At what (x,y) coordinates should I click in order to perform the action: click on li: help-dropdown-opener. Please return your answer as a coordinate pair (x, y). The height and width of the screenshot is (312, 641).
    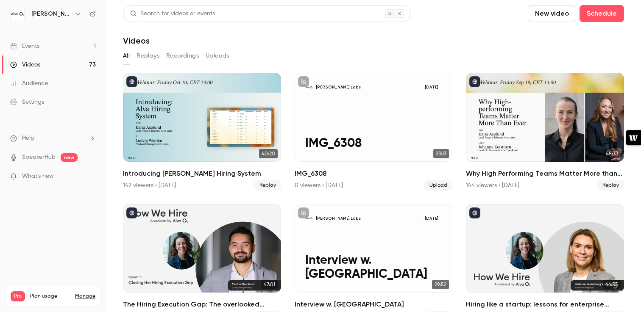
    Looking at the image, I should click on (53, 138).